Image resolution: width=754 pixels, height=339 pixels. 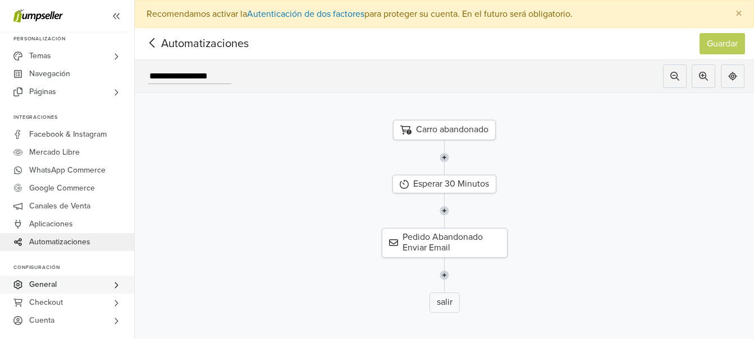 What do you see at coordinates (42, 321) in the screenshot?
I see `span: Cuenta` at bounding box center [42, 321].